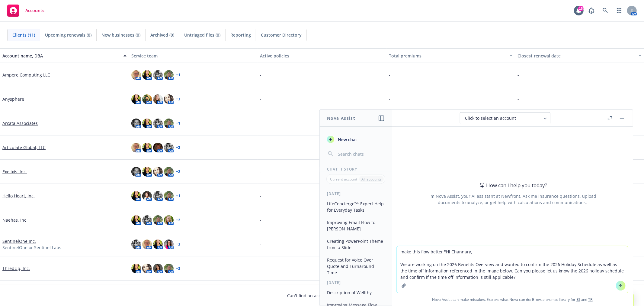 The image size is (644, 306). I want to click on div: Active policies, so click(322, 55).